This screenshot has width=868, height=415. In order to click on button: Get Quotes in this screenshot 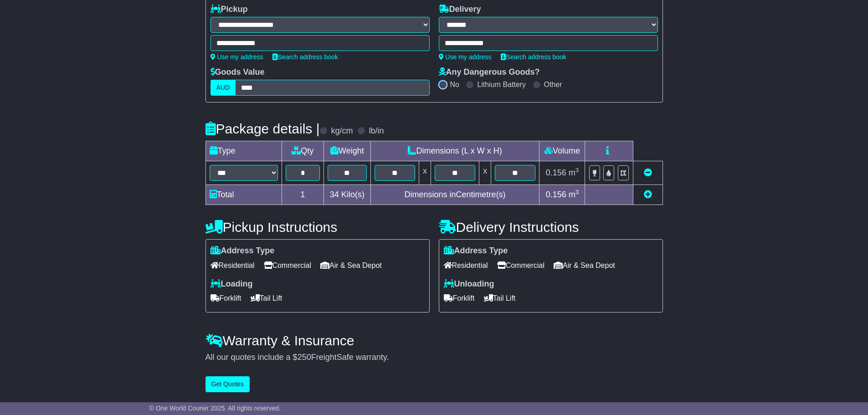, I will do `click(227, 383)`.